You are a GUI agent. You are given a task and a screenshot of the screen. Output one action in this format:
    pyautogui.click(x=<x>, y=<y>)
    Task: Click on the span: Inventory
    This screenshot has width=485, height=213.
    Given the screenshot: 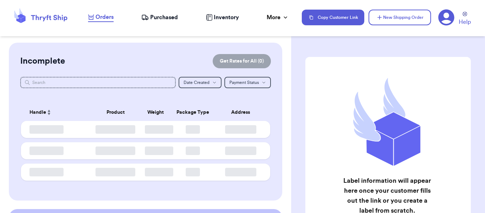 What is the action you would take?
    pyautogui.click(x=226, y=17)
    